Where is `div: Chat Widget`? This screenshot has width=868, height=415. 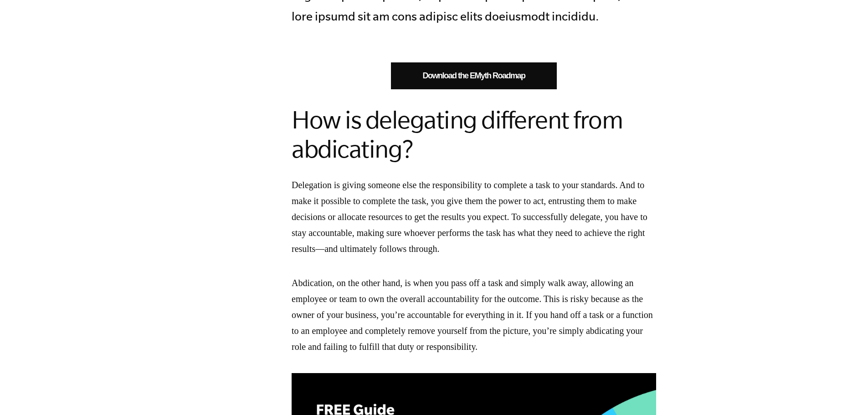 div: Chat Widget is located at coordinates (846, 393).